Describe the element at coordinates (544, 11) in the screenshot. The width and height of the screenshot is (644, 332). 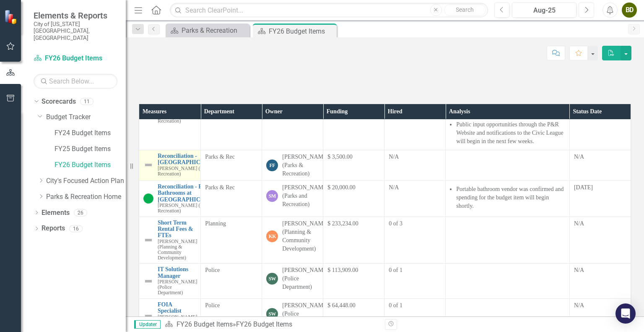
I see `div: Aug-25` at that location.